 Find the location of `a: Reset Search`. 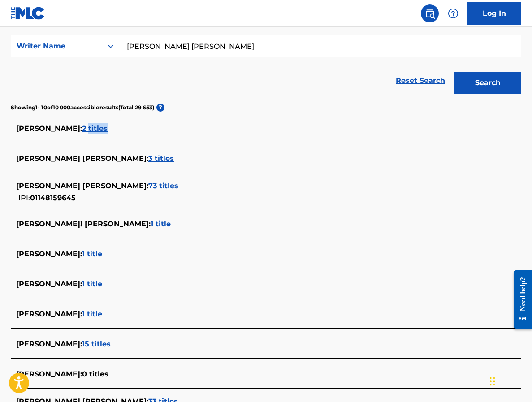

a: Reset Search is located at coordinates (420, 81).